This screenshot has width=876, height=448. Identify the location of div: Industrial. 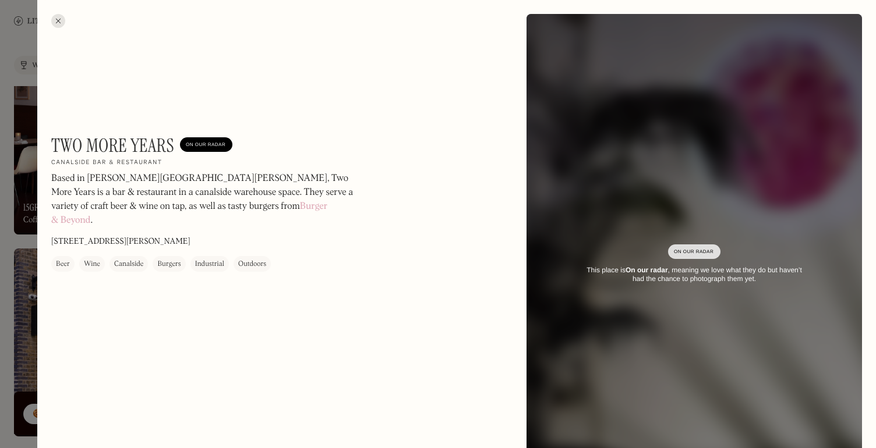
(210, 264).